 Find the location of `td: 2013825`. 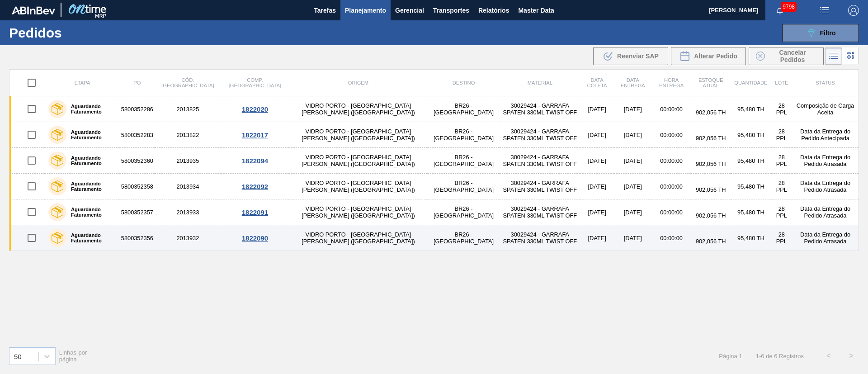

td: 2013825 is located at coordinates (187, 109).